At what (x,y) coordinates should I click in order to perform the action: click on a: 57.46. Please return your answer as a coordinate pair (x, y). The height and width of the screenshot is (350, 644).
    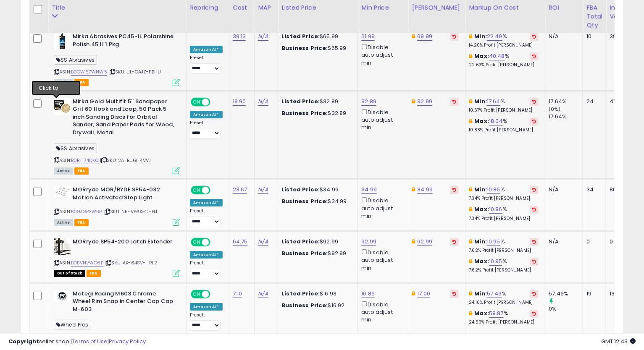
    Looking at the image, I should click on (494, 294).